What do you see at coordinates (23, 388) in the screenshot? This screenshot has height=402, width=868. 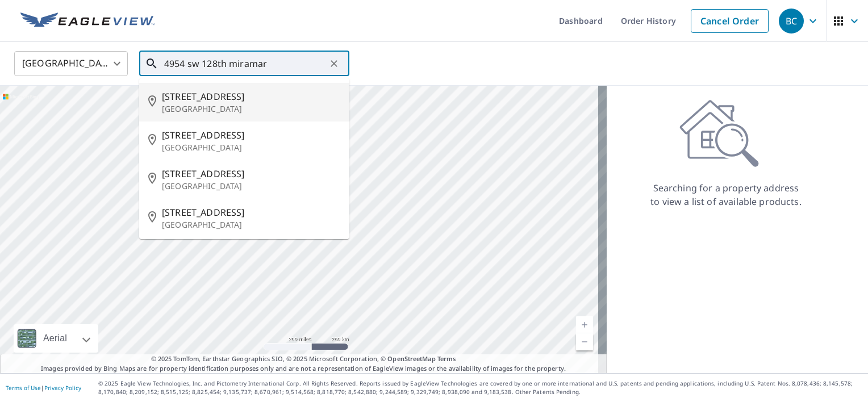 I see `a: Terms of Use` at bounding box center [23, 388].